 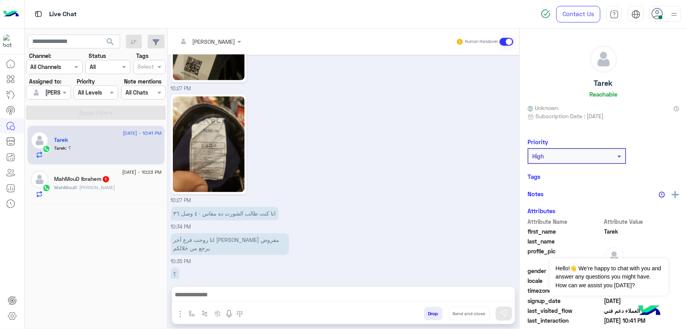 What do you see at coordinates (192, 313) in the screenshot?
I see `button: select flow` at bounding box center [192, 313].